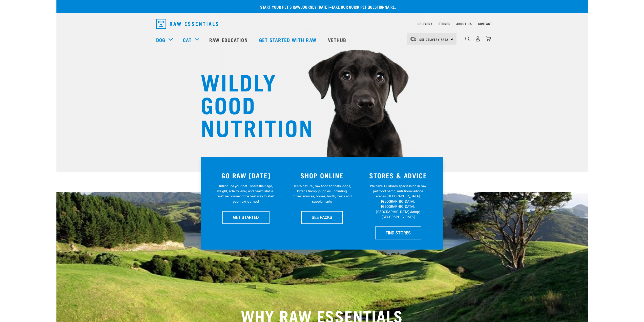 The image size is (644, 322). I want to click on a: Delivery, so click(425, 24).